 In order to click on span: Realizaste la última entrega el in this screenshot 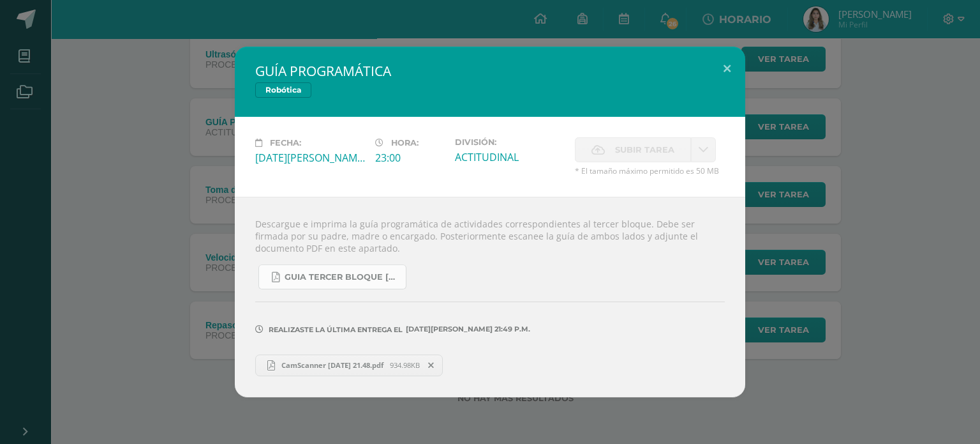, I will do `click(335, 329)`.